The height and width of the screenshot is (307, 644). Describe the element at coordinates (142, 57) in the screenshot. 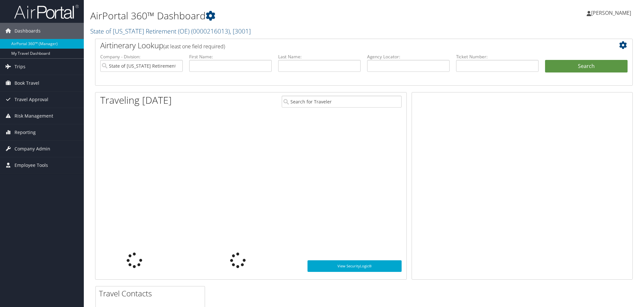

I see `label: Company - Division:` at that location.